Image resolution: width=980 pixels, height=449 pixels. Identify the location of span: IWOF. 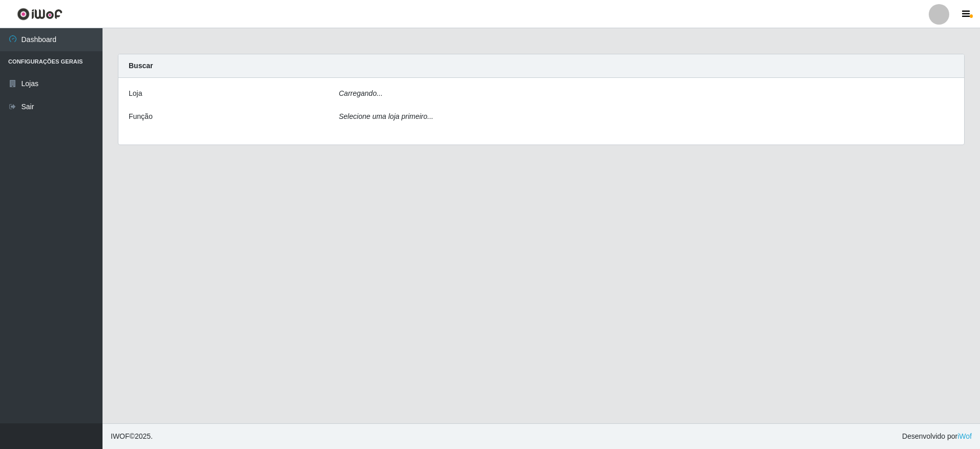
(120, 436).